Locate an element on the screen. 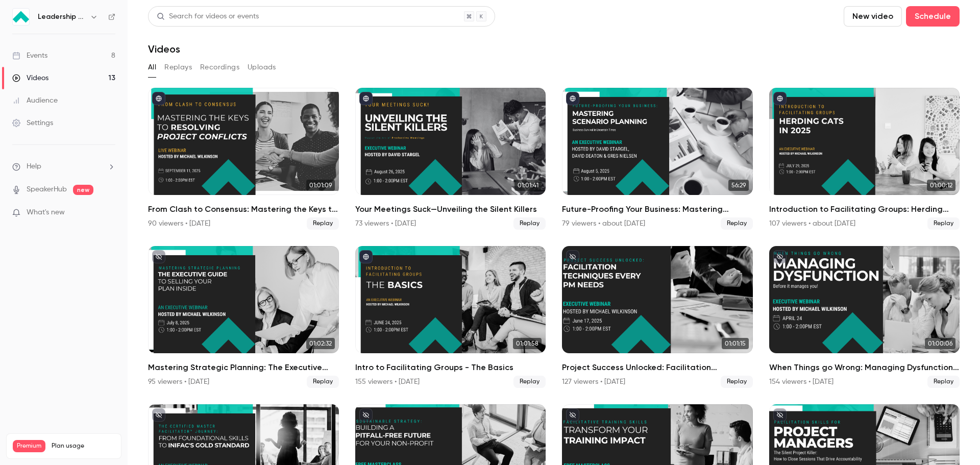  li: Your Meetings Suck—Unveiling the Silent Killers is located at coordinates (451, 159).